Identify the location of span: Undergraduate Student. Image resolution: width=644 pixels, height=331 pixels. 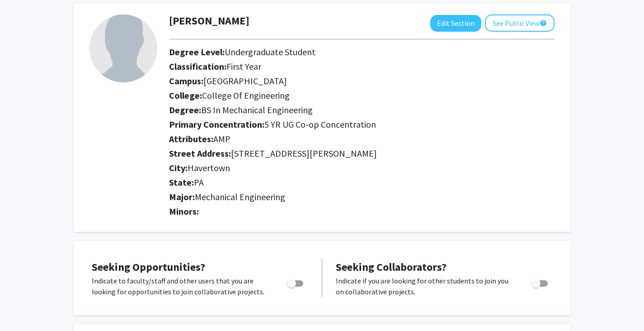
(270, 52).